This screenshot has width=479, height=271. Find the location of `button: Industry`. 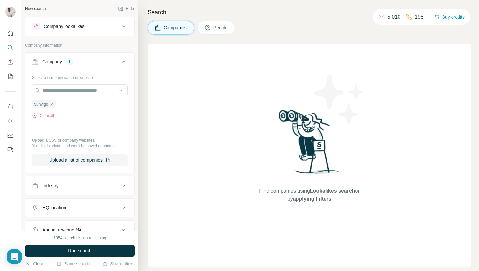

button: Industry is located at coordinates (80, 185).